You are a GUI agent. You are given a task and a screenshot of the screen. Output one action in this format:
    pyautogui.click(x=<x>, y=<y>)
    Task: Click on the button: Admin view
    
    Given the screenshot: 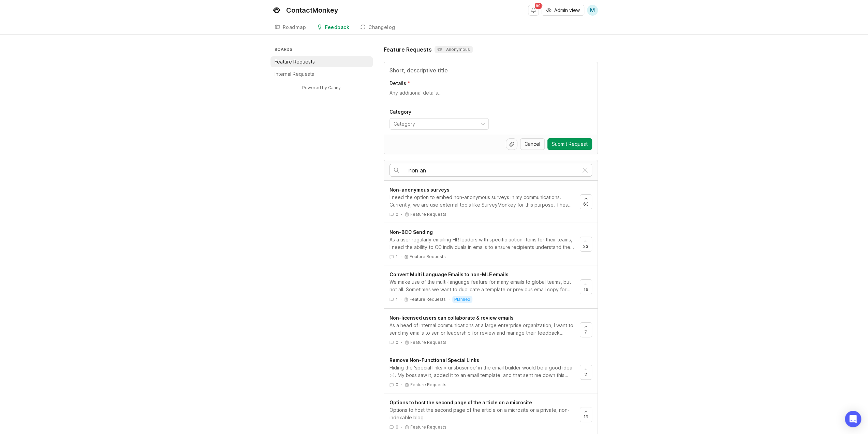 What is the action you would take?
    pyautogui.click(x=562, y=10)
    